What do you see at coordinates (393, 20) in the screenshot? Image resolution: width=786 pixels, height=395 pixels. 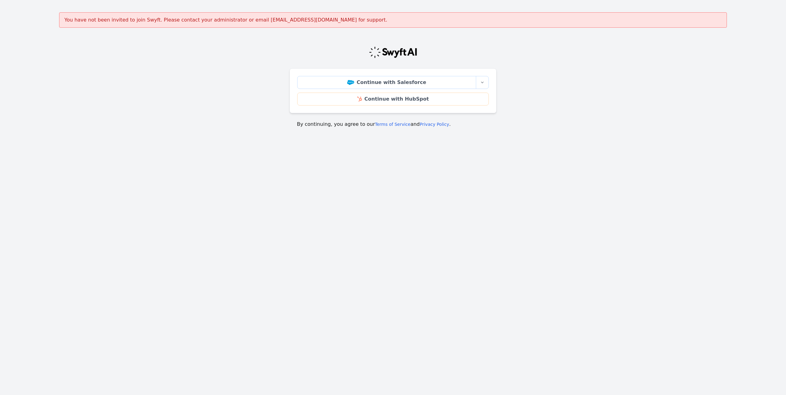 I see `div: You have not been invited to join Swyft. Please contact your administrator or email [EMAIL_ADDRES...` at bounding box center [393, 20].